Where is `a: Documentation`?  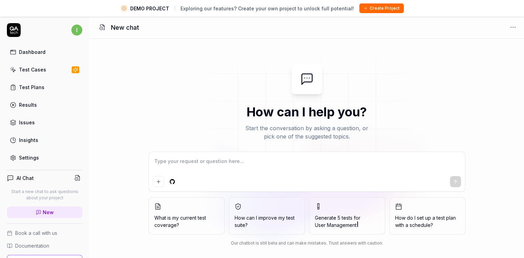
a: Documentation is located at coordinates (44, 245).